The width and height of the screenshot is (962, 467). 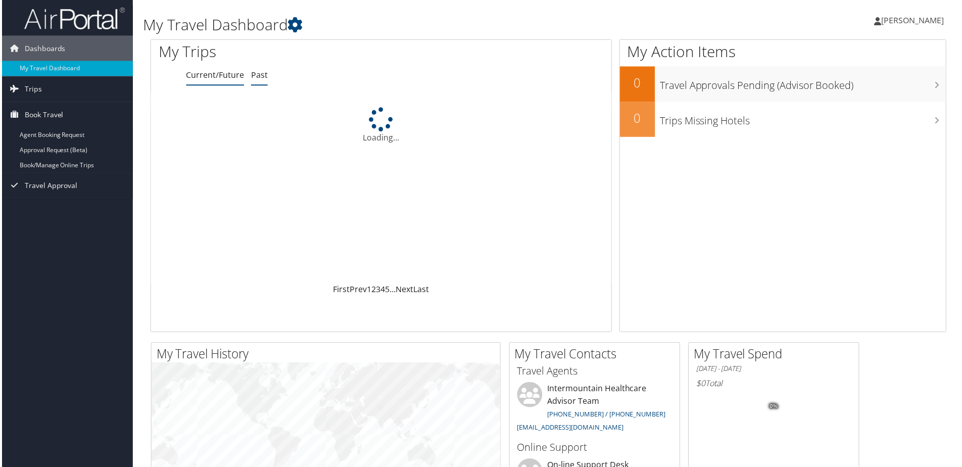 I want to click on div: Loading..., so click(x=380, y=126).